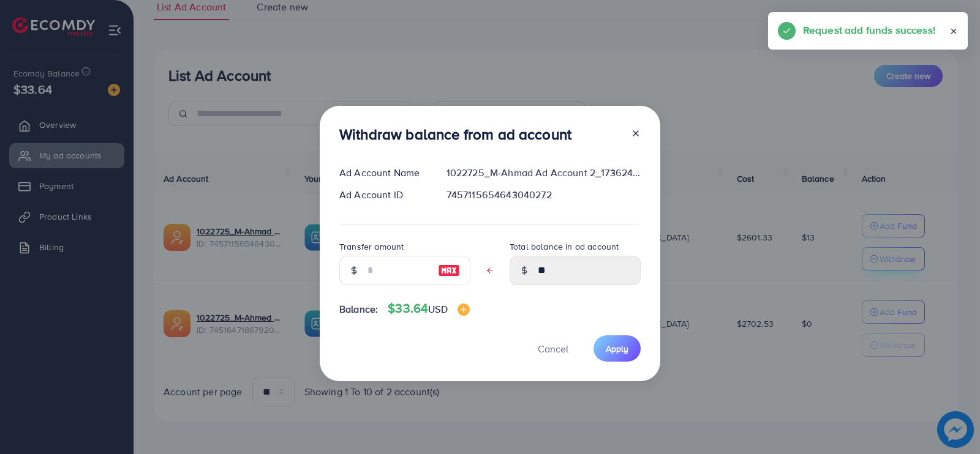 The image size is (980, 454). What do you see at coordinates (869, 30) in the screenshot?
I see `h5: Request add funds success!` at bounding box center [869, 30].